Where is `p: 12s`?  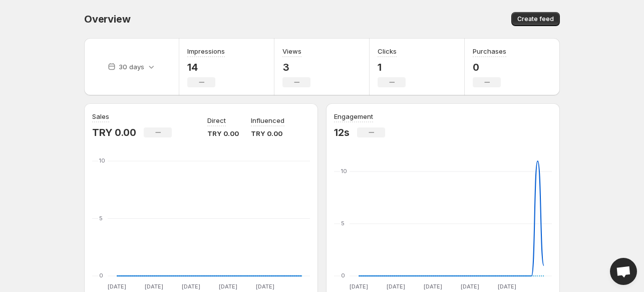 p: 12s is located at coordinates (341, 132).